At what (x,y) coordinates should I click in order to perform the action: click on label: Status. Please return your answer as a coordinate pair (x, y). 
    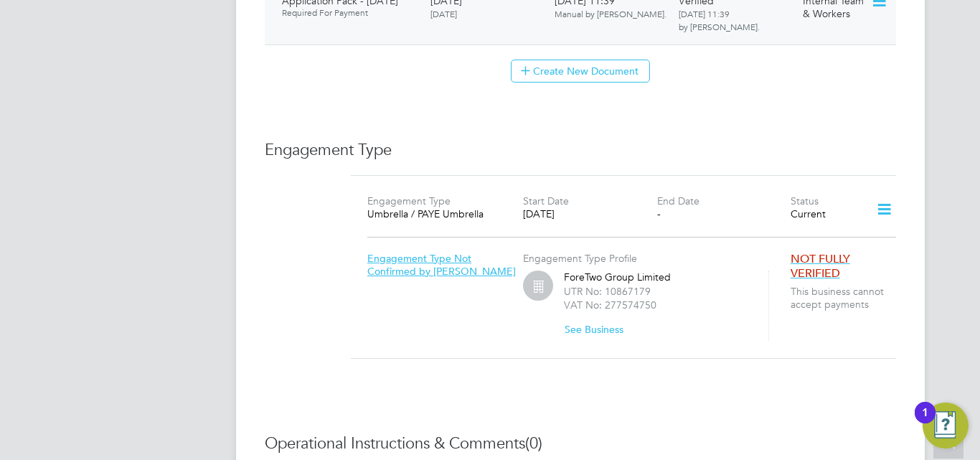
    Looking at the image, I should click on (804, 201).